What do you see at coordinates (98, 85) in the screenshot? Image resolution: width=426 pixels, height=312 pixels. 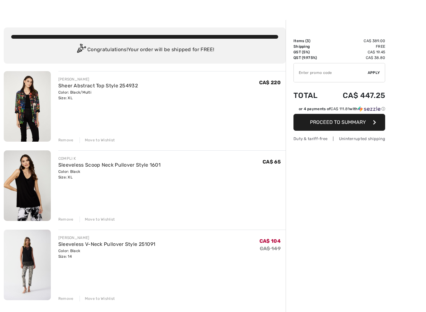 I see `a: Sheer Abstract Top Style 254932` at bounding box center [98, 85].